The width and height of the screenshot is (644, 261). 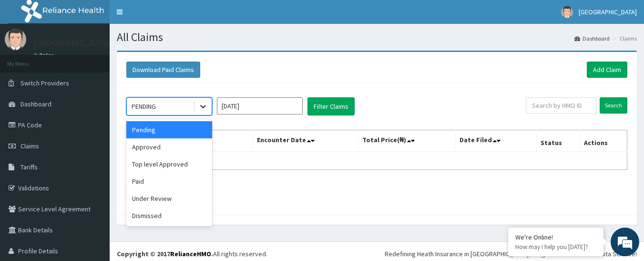 I want to click on button: Download Paid Claims, so click(x=163, y=69).